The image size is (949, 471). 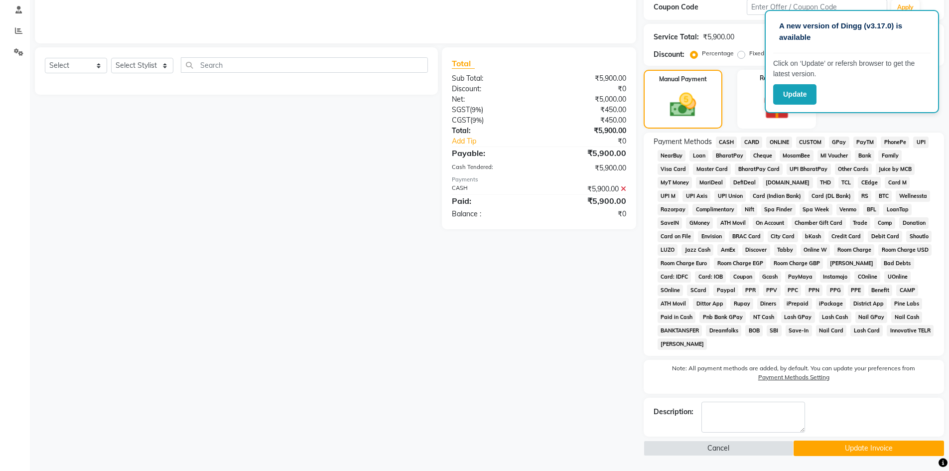 I want to click on span: TCL, so click(x=846, y=182).